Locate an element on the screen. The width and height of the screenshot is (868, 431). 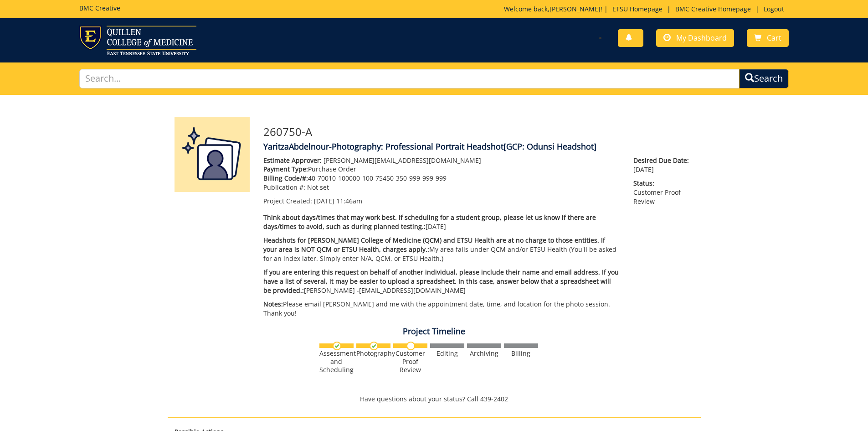
p: Purchase Order is located at coordinates (441, 169).